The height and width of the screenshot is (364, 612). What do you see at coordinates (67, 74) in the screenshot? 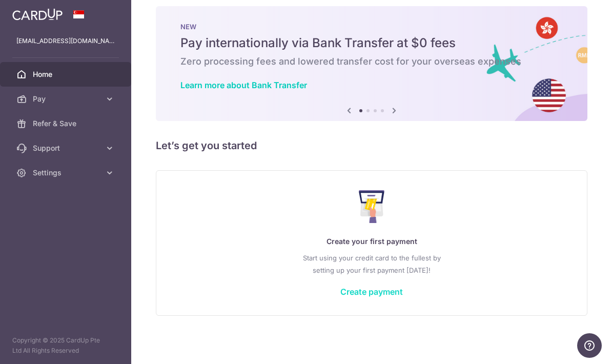
I see `span: Home` at bounding box center [67, 74].